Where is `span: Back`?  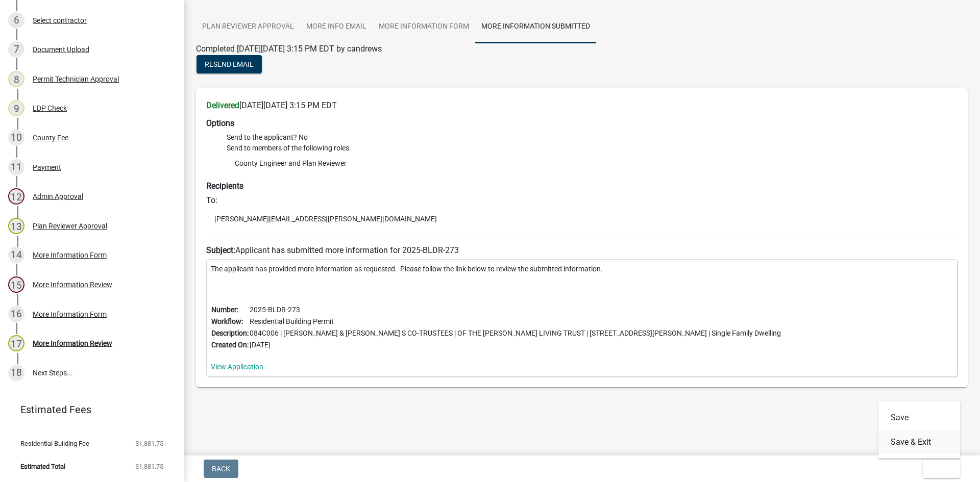
span: Back is located at coordinates (221, 469).